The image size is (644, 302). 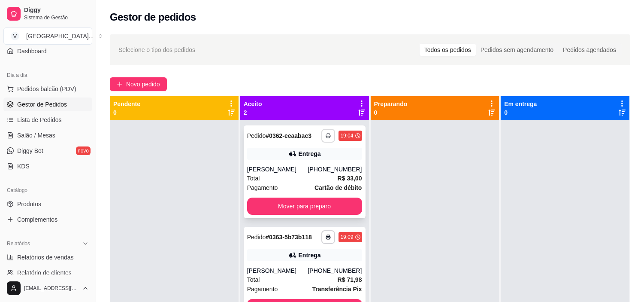 What do you see at coordinates (36, 135) in the screenshot?
I see `span: Salão / Mesas` at bounding box center [36, 135].